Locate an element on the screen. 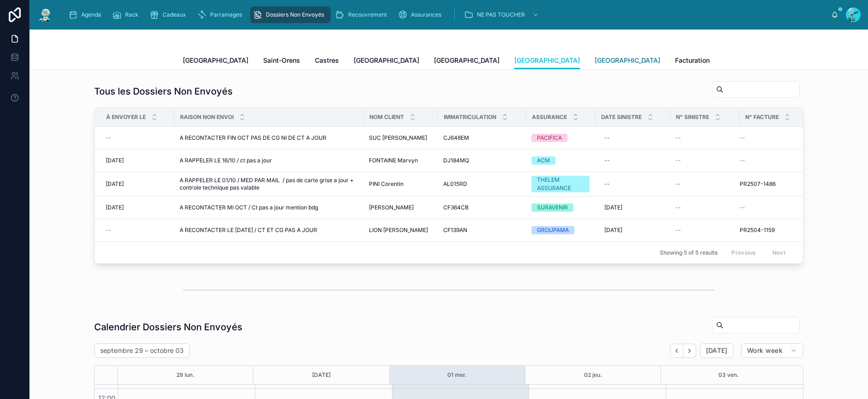  span: Assurances is located at coordinates (426, 15).